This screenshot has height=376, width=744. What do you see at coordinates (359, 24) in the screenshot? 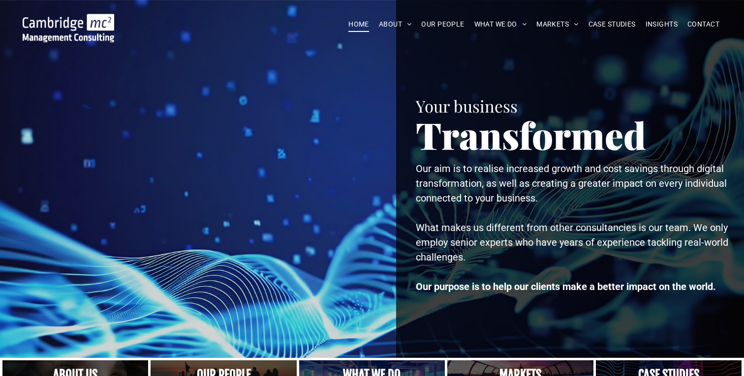
I see `a: HOME` at bounding box center [359, 24].